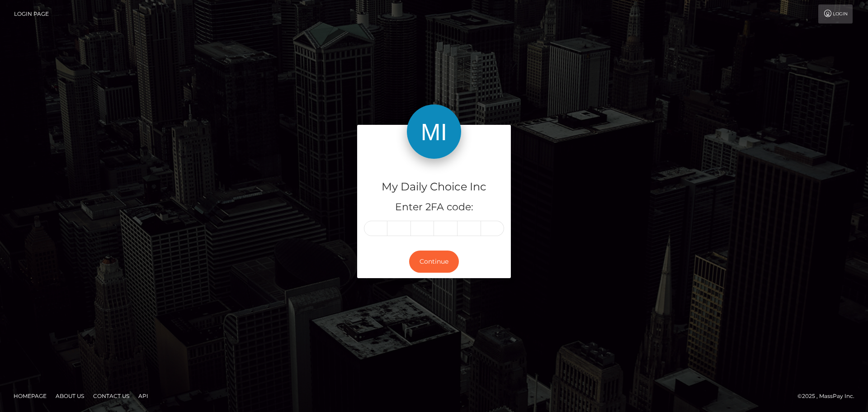  Describe the element at coordinates (69, 395) in the screenshot. I see `a: About Us` at that location.